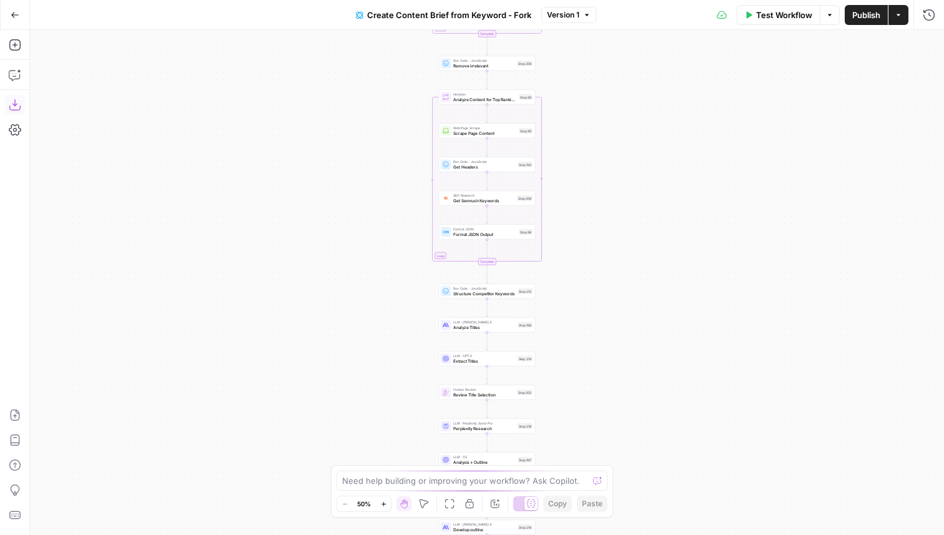  Describe the element at coordinates (563, 15) in the screenshot. I see `span: Version 1` at that location.